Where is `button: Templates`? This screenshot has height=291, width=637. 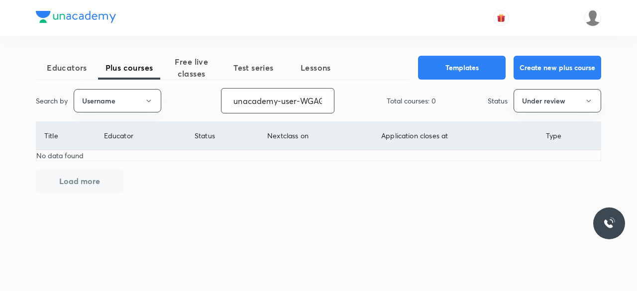
button: Templates is located at coordinates (462, 68).